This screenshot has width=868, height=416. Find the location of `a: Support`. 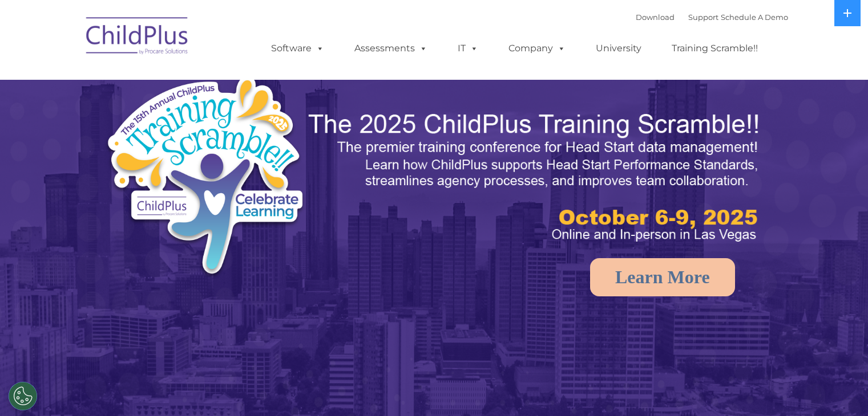

a: Support is located at coordinates (703, 17).